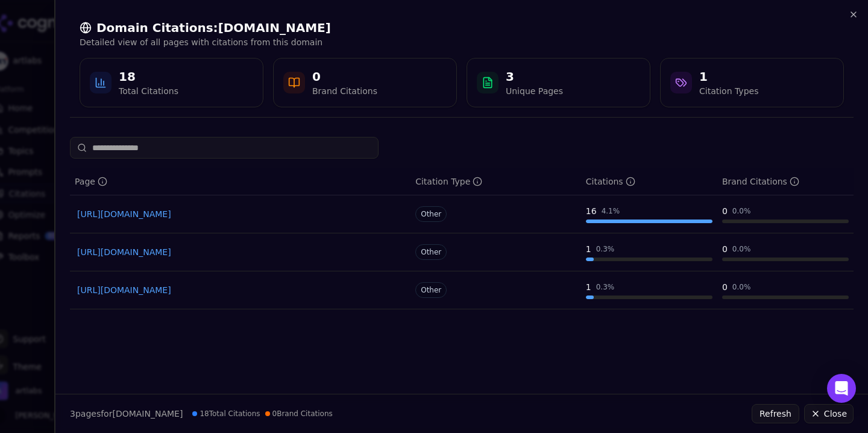 This screenshot has width=868, height=433. I want to click on th: totalCitationCount, so click(649, 182).